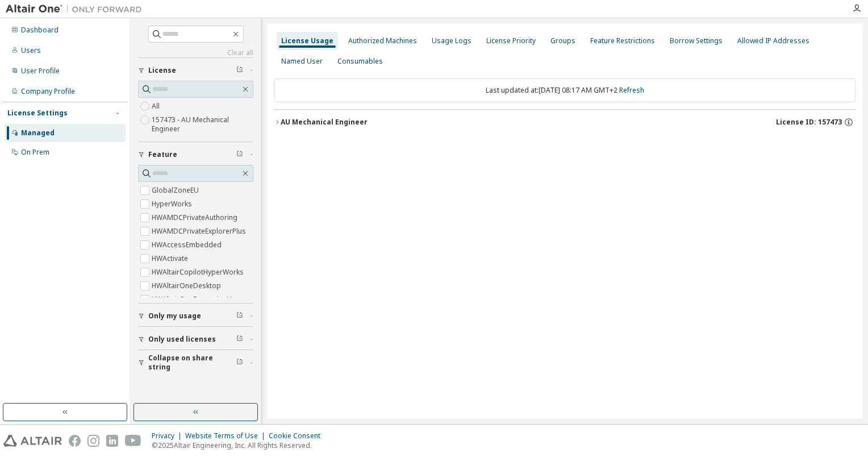  Describe the element at coordinates (196, 363) in the screenshot. I see `button: Collapse on share string` at that location.